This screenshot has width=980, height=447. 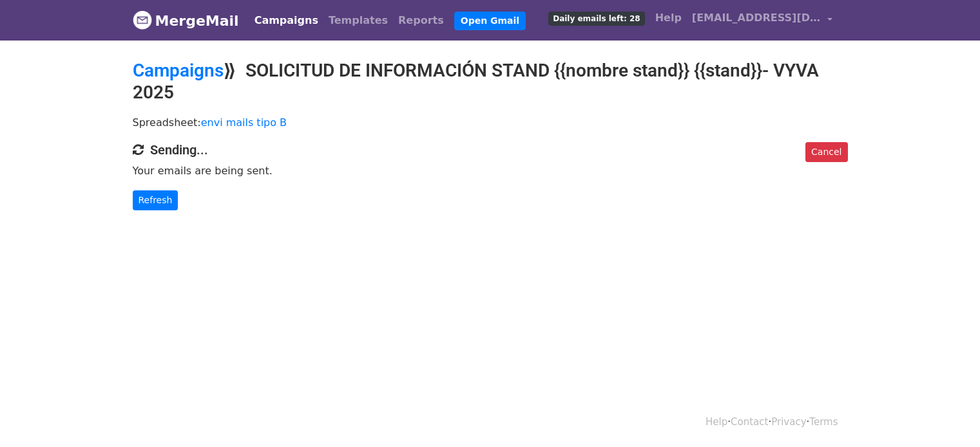 What do you see at coordinates (596, 18) in the screenshot?
I see `a: Daily emails left: 28` at bounding box center [596, 18].